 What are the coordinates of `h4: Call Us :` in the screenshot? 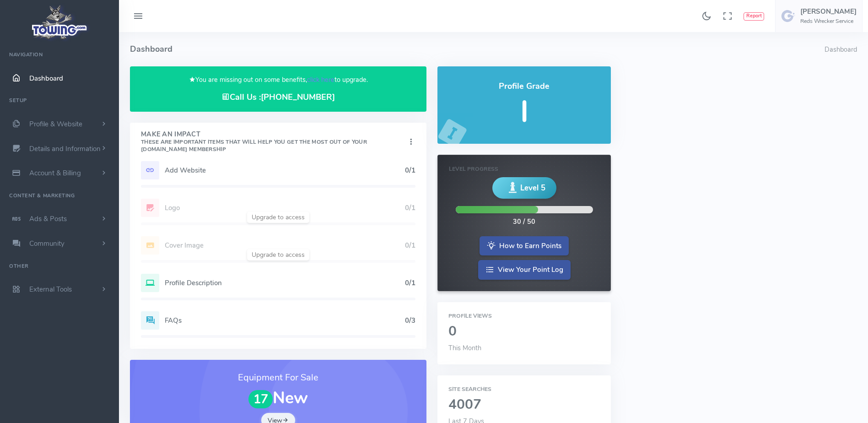 It's located at (278, 97).